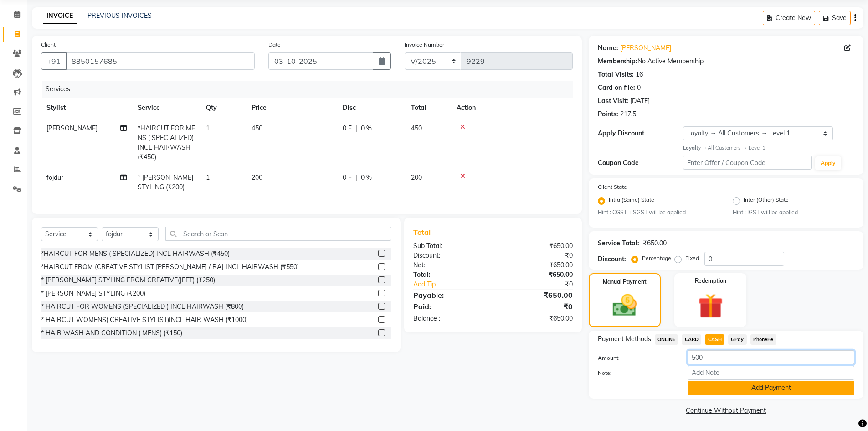  What do you see at coordinates (160, 61) in the screenshot?
I see `input: Search by Name/Mobile/Email/Code` at bounding box center [160, 61].